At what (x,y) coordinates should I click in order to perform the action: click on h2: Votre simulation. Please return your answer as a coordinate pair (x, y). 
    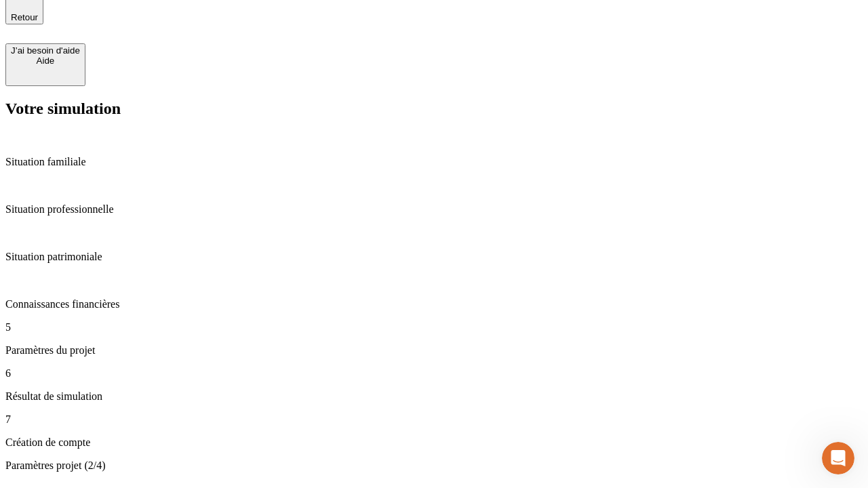
    Looking at the image, I should click on (434, 109).